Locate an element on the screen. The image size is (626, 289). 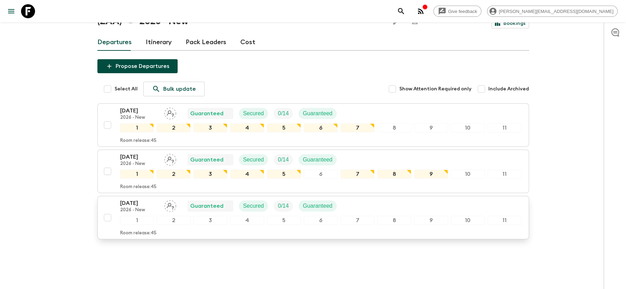
span: Select All is located at coordinates (126, 89).